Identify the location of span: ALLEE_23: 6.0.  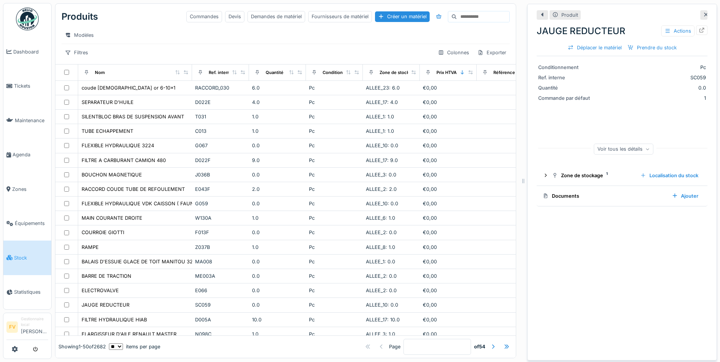
(383, 88).